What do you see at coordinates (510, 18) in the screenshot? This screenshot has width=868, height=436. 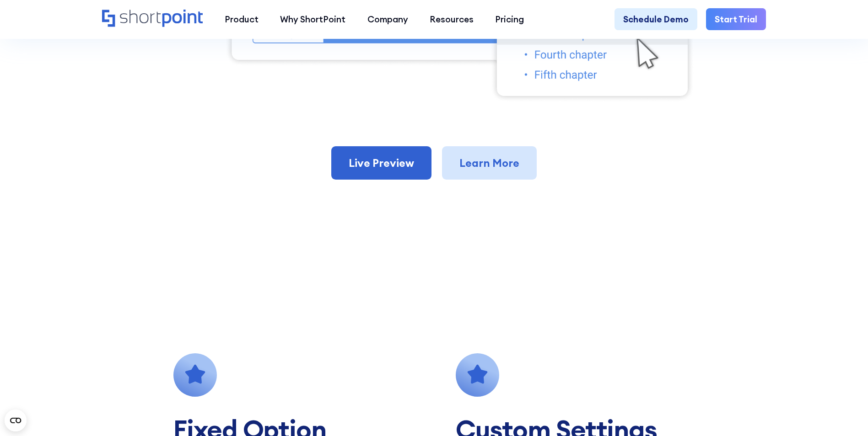 I see `a: Pricing` at bounding box center [510, 18].